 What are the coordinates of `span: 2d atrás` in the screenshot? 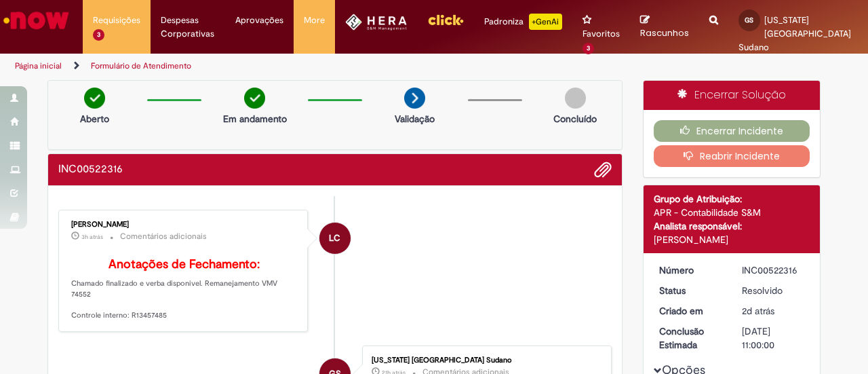 It's located at (758, 310).